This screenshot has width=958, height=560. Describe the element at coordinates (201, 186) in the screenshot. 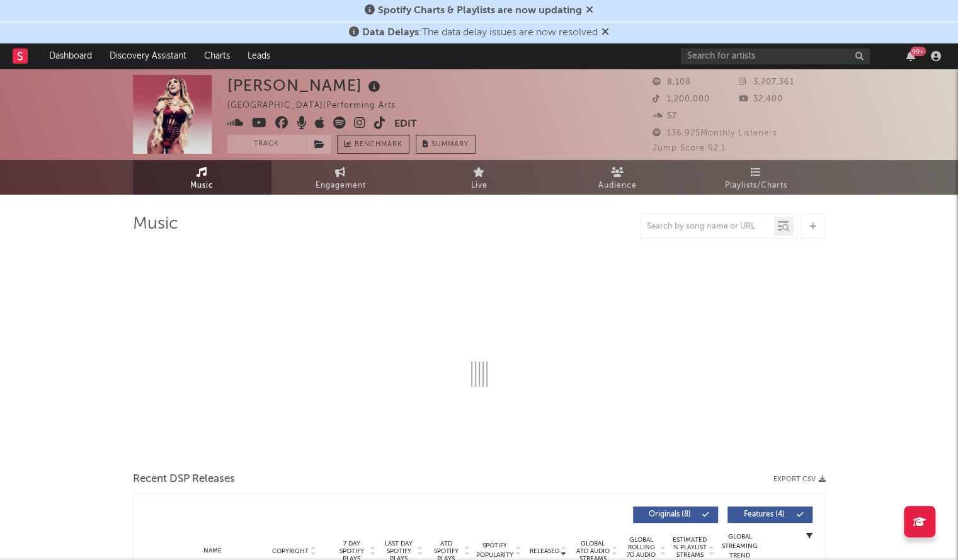

I see `span: Music` at that location.